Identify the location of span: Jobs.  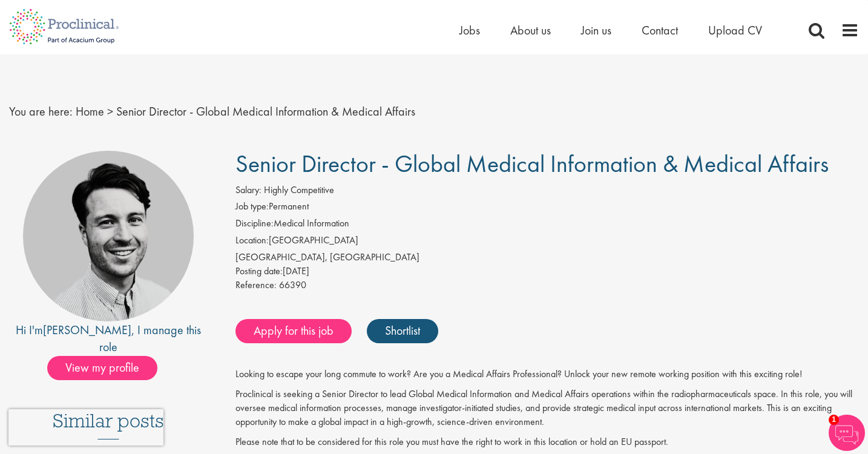
(470, 30).